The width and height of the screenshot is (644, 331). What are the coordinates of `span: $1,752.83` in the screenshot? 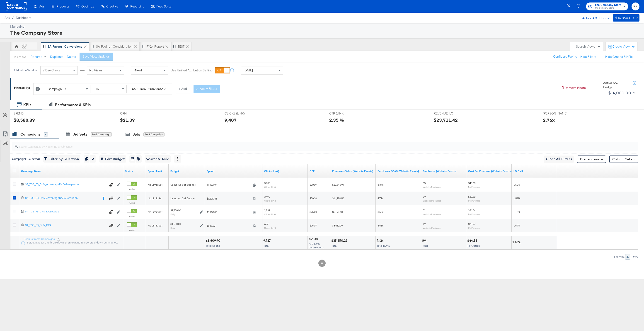 It's located at (229, 212).